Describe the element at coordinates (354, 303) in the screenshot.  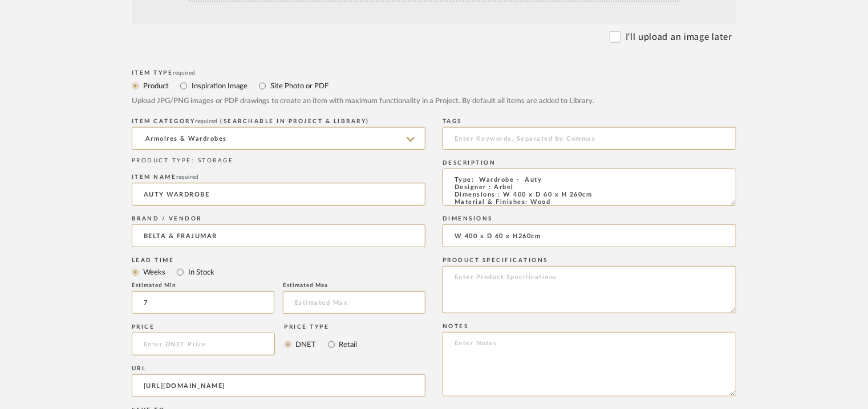
I see `input: Estimated Max` at that location.